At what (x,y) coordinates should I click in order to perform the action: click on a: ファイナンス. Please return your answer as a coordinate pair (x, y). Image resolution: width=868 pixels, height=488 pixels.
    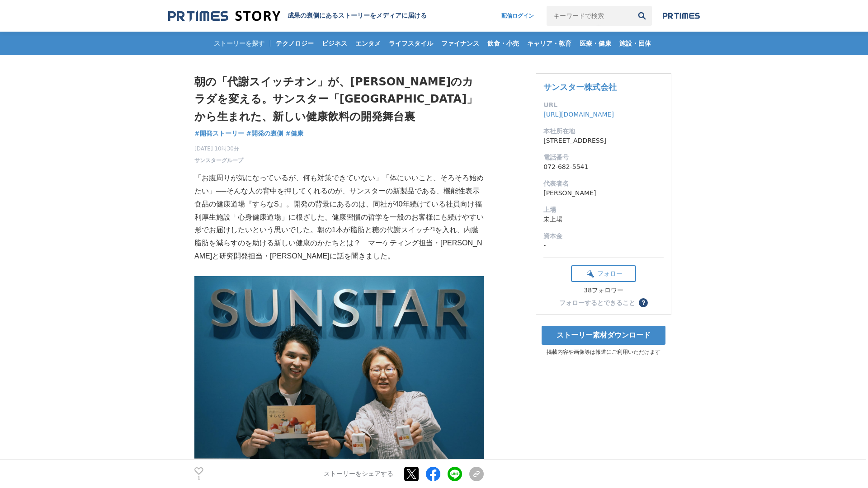
    Looking at the image, I should click on (460, 44).